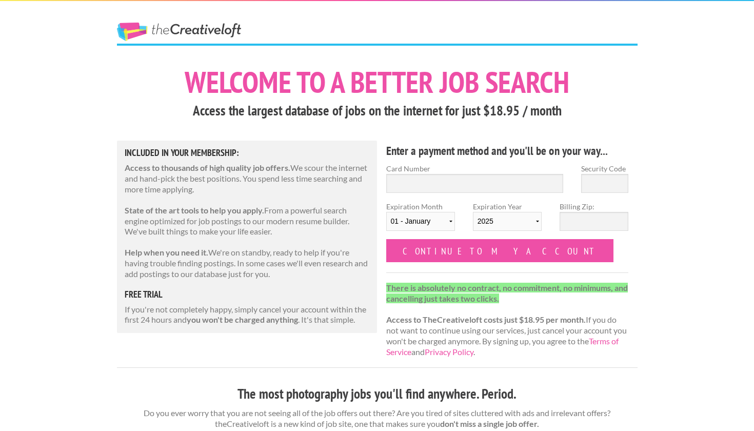 The height and width of the screenshot is (431, 754). I want to click on h5: Included in Your Membership:, so click(247, 153).